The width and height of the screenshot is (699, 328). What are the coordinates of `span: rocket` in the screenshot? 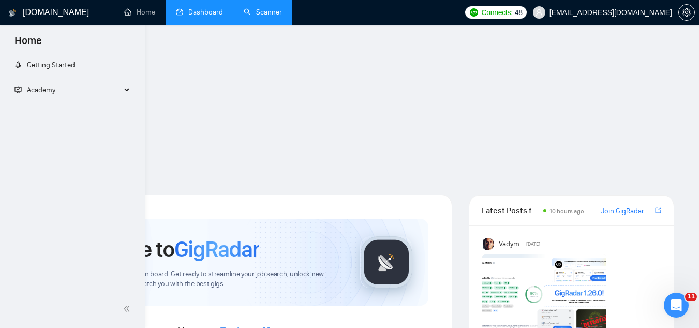 It's located at (18, 65).